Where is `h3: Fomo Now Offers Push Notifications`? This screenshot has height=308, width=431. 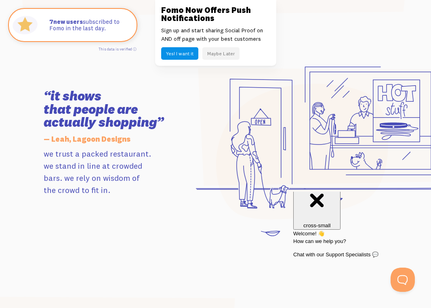
h3: Fomo Now Offers Push Notifications is located at coordinates (216, 14).